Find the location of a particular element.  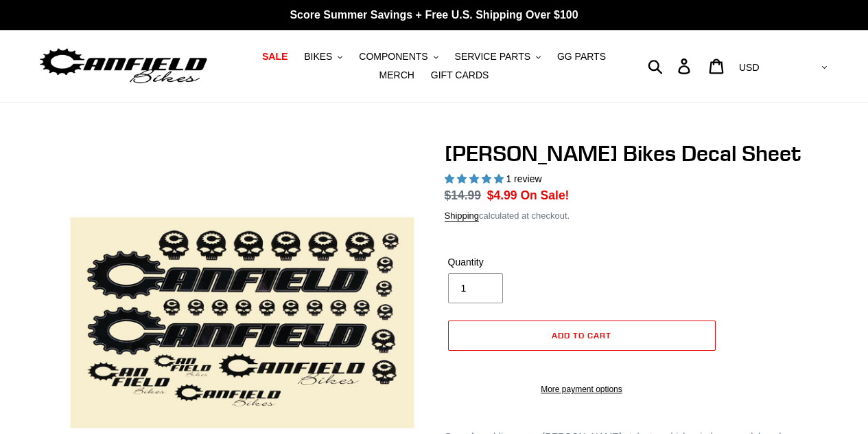

span: COMPONENTS is located at coordinates (393, 56).